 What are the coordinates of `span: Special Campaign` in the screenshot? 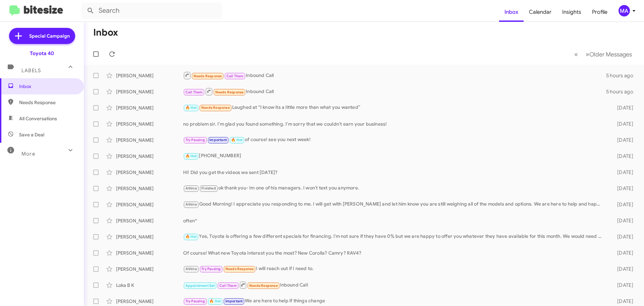 It's located at (49, 36).